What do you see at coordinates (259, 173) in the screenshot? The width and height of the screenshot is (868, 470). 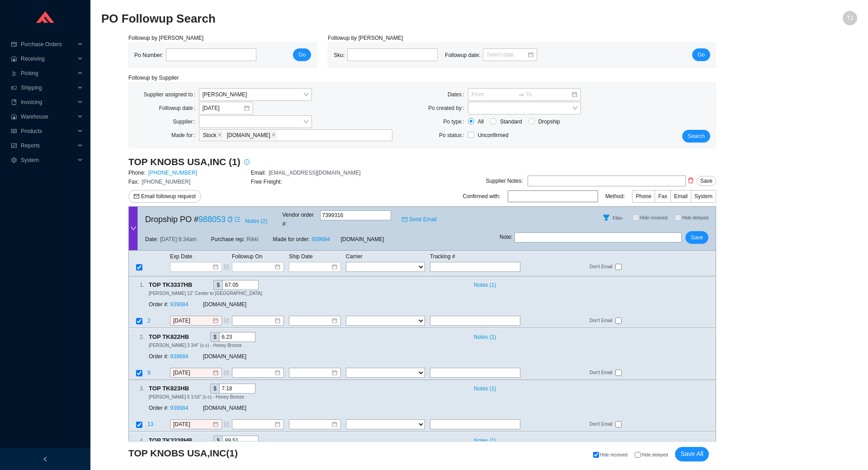 I see `span: Email:` at bounding box center [259, 173].